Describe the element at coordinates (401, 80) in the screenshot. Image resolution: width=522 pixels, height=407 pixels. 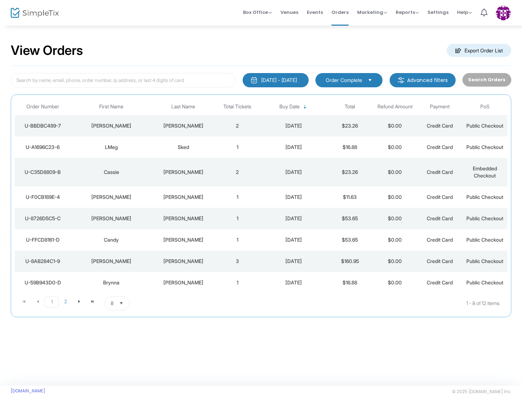
I see `img: filter` at that location.